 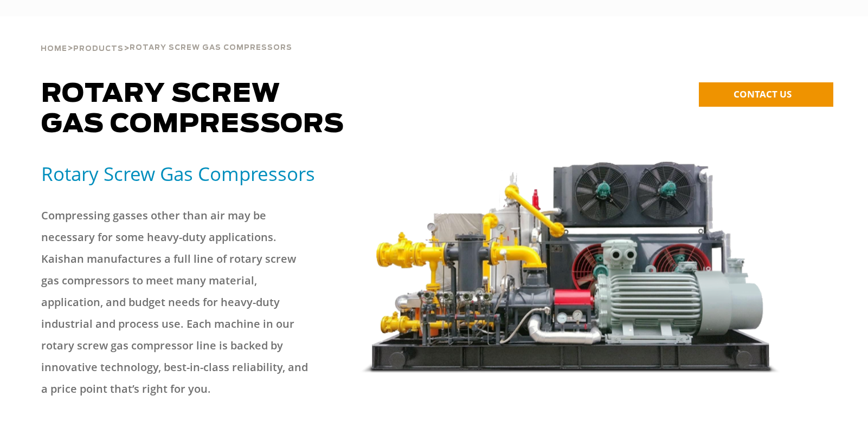 I want to click on img: machine, so click(x=570, y=267).